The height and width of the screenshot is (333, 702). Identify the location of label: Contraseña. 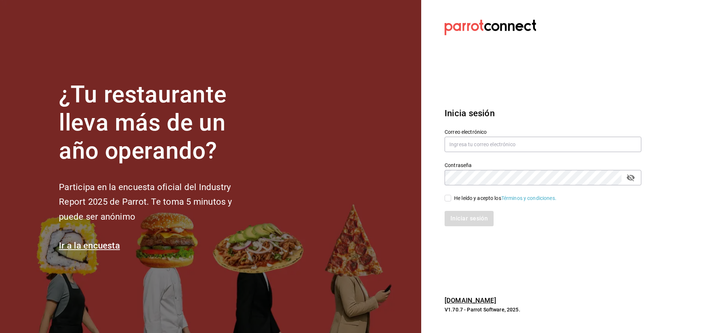
(543, 165).